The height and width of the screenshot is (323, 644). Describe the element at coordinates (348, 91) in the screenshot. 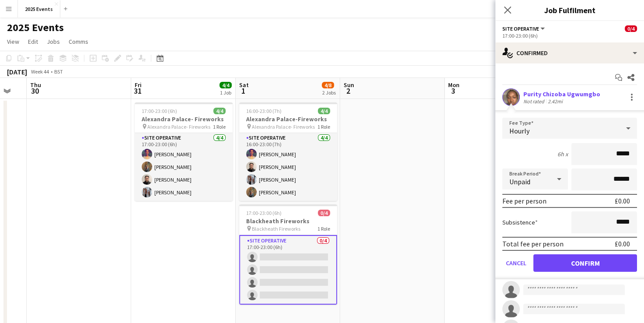

I see `span: 2` at that location.